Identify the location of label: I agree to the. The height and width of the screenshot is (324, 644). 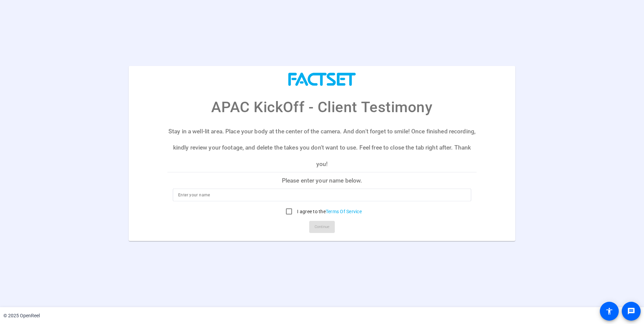
(329, 212).